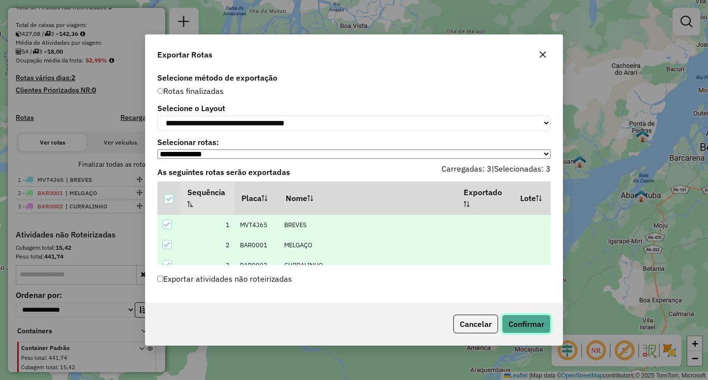 Image resolution: width=708 pixels, height=380 pixels. I want to click on button: Confirmar, so click(526, 324).